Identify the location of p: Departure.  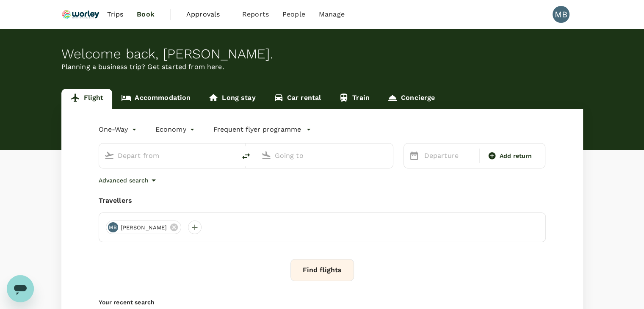
(449, 156).